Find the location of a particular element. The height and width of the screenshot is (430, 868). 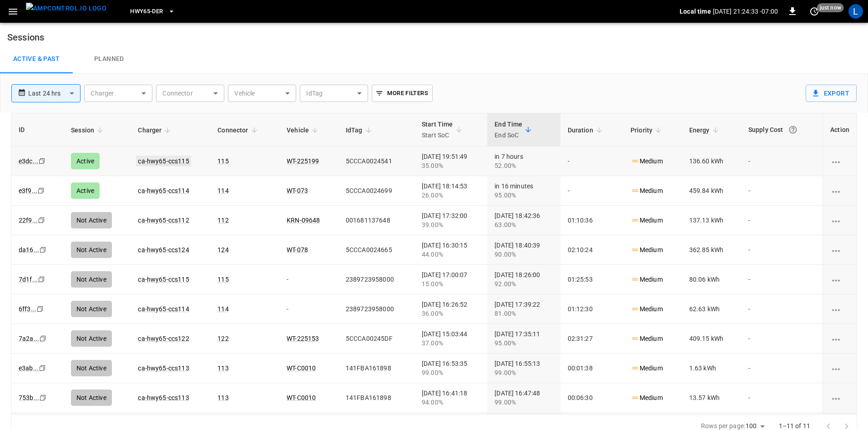

td: 5CCCA0024699 is located at coordinates (376, 191).